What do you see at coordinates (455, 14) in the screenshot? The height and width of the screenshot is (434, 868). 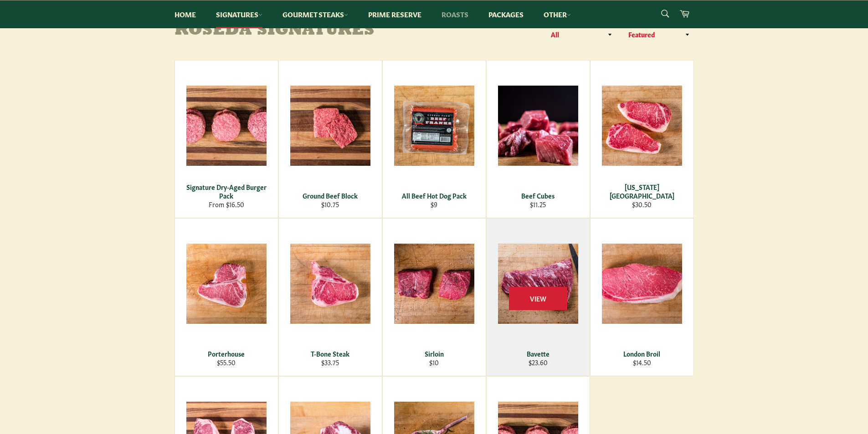 I see `a: Roasts` at bounding box center [455, 14].